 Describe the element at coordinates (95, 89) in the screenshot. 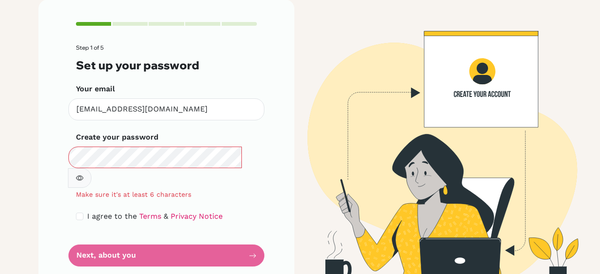

I see `label: Your email` at that location.